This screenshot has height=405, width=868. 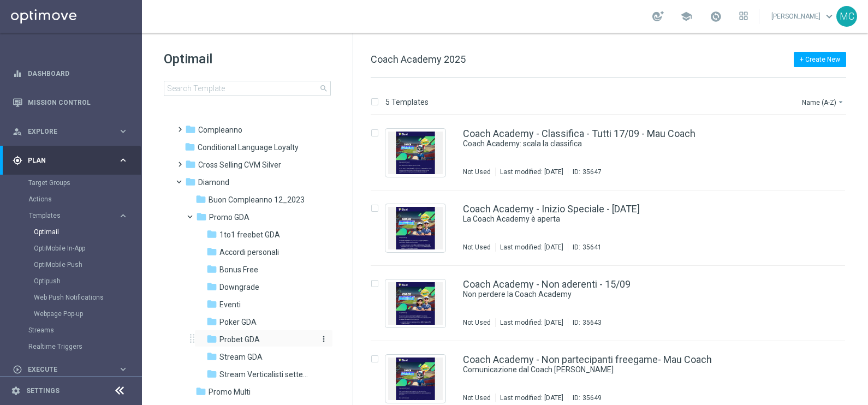 I want to click on span: keyboard_arrow_down, so click(x=829, y=16).